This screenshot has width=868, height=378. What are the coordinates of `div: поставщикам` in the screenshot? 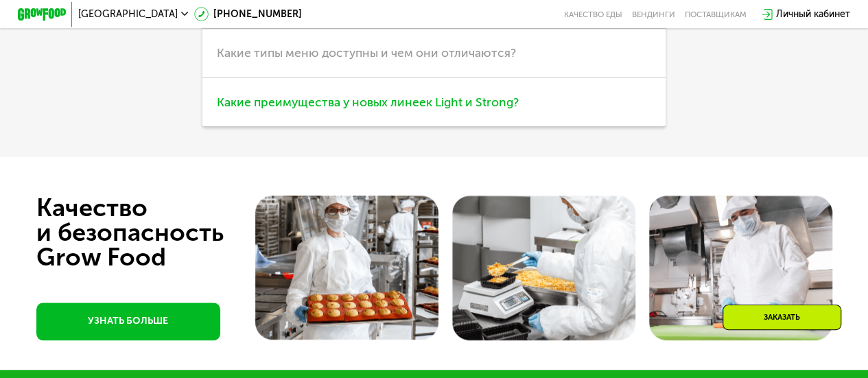 It's located at (715, 14).